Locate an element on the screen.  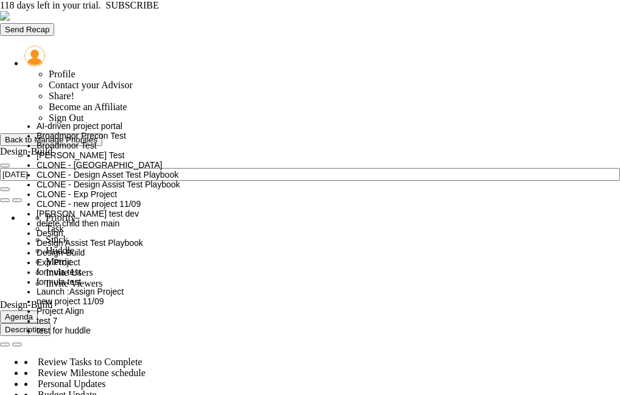
span: new project 11/09 is located at coordinates (70, 302).